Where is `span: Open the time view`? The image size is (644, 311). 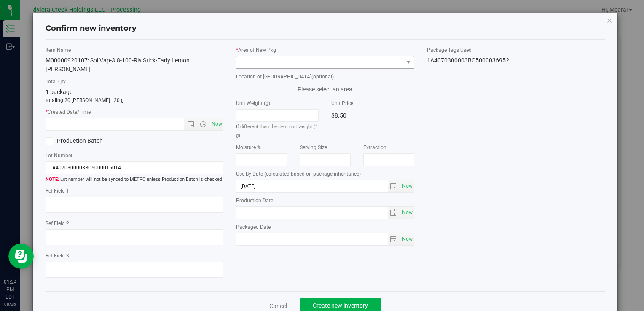 span: Open the time view is located at coordinates (204, 125).